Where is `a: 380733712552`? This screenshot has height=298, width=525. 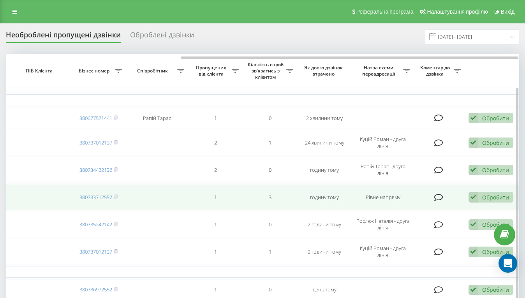 a: 380733712552 is located at coordinates (96, 197).